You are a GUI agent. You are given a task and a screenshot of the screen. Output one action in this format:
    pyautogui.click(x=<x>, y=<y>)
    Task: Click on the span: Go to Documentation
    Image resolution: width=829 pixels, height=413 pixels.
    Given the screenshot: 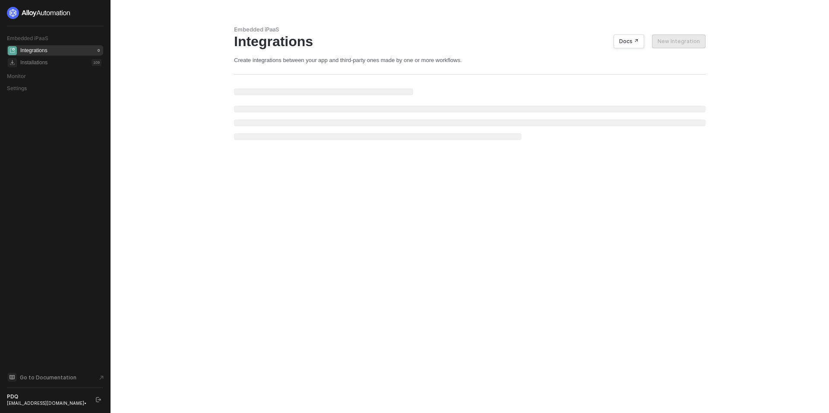 What is the action you would take?
    pyautogui.click(x=48, y=378)
    